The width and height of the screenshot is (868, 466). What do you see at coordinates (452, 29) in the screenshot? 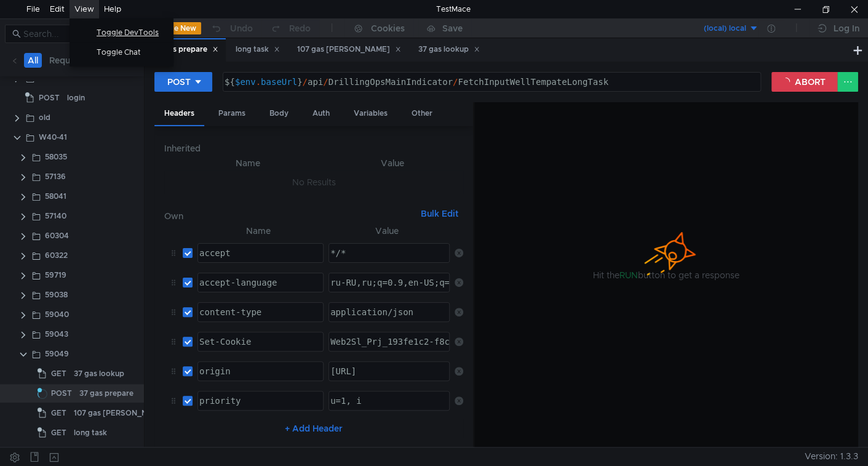
I see `div: Save` at bounding box center [452, 29].